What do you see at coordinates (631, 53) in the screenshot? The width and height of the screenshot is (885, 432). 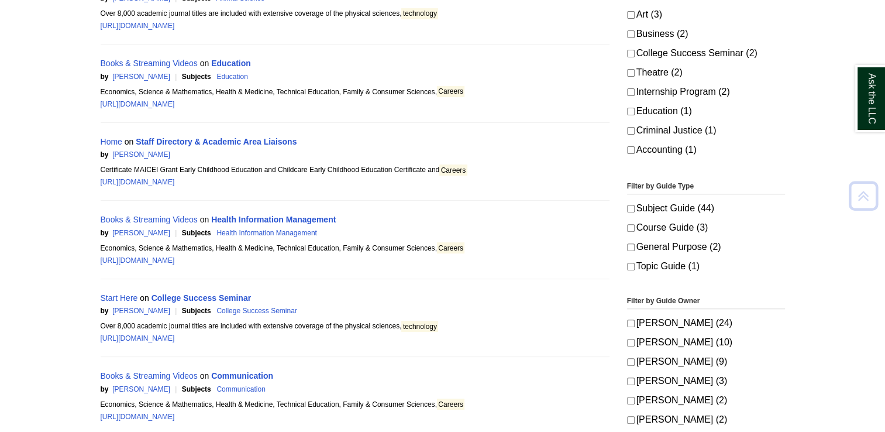 I see `input: College Success Seminar (2)` at bounding box center [631, 53].